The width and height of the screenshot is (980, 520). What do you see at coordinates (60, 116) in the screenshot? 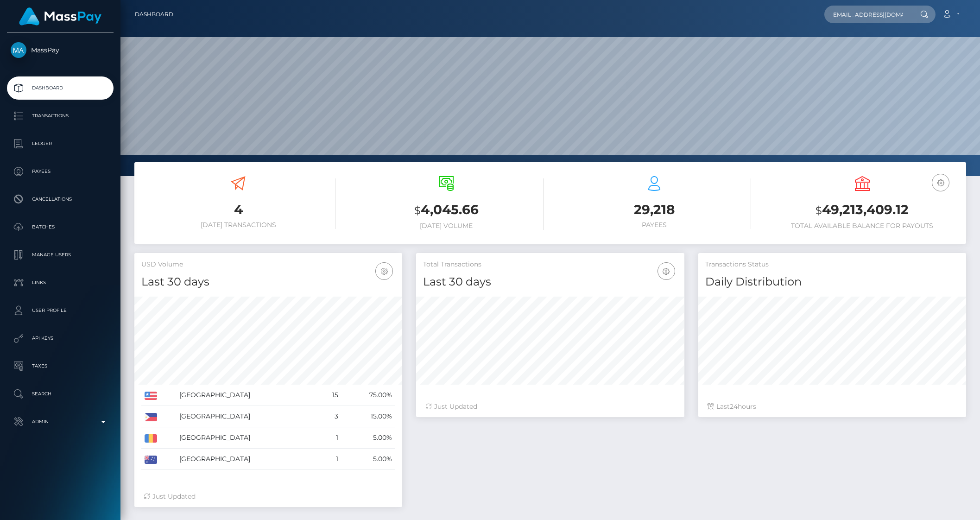
I see `a: Transactions` at bounding box center [60, 116].